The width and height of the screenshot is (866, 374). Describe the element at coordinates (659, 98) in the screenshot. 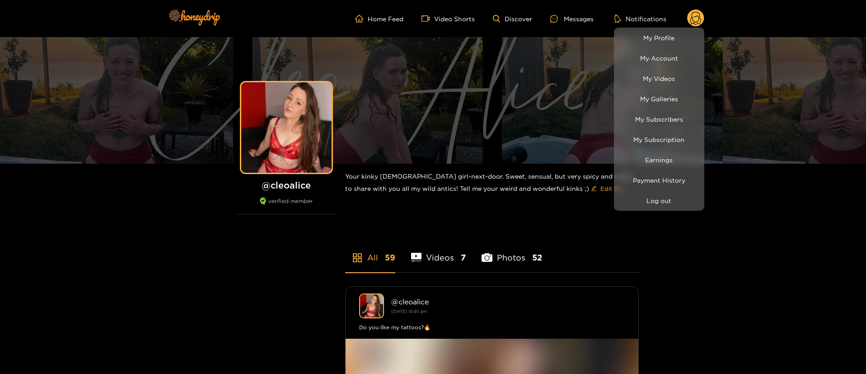

I see `a: My Galleries` at that location.